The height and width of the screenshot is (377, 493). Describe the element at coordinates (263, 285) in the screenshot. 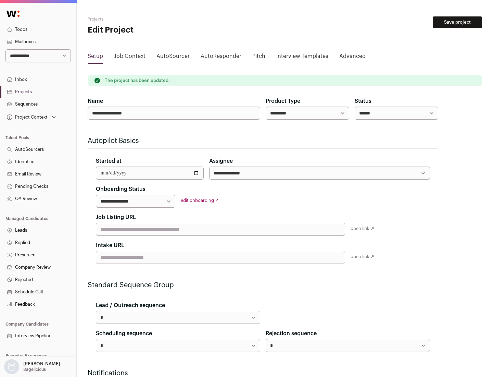

I see `h2: Standard Sequence Group` at that location.